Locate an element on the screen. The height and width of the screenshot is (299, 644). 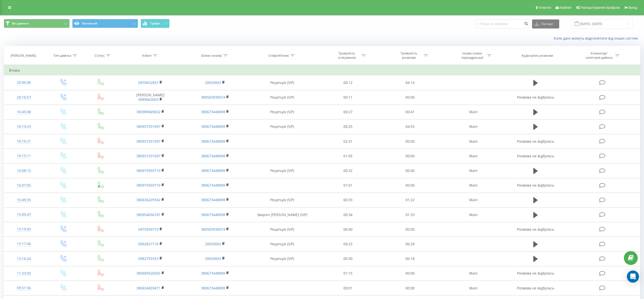
div: Тривалість очікування is located at coordinates (347, 55).